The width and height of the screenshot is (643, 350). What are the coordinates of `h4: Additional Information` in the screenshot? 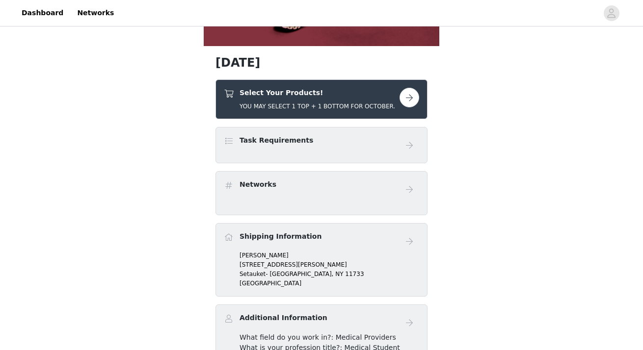 It's located at (283, 318).